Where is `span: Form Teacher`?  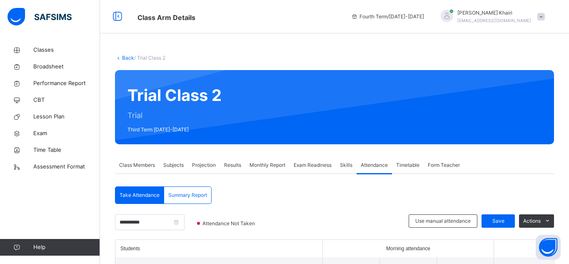 span: Form Teacher is located at coordinates (444, 165).